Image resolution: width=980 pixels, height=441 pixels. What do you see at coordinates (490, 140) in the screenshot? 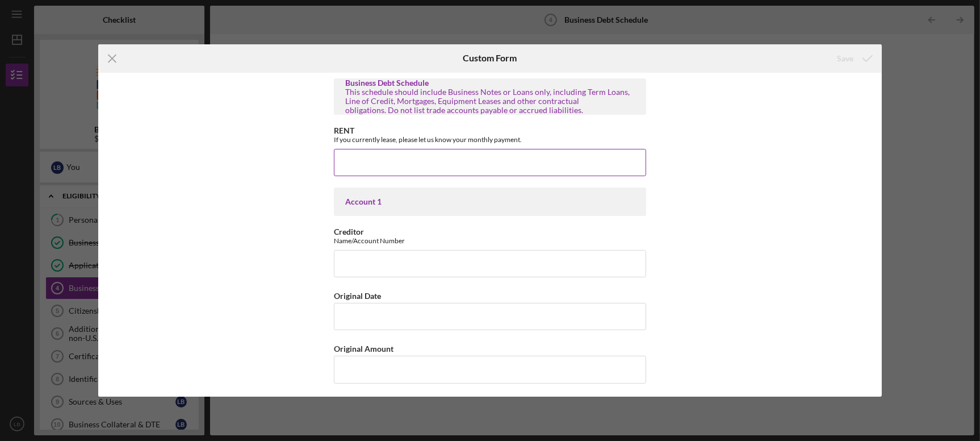
I see `div: If you currently lease, please let us know your monthly payment.` at bounding box center [490, 140].